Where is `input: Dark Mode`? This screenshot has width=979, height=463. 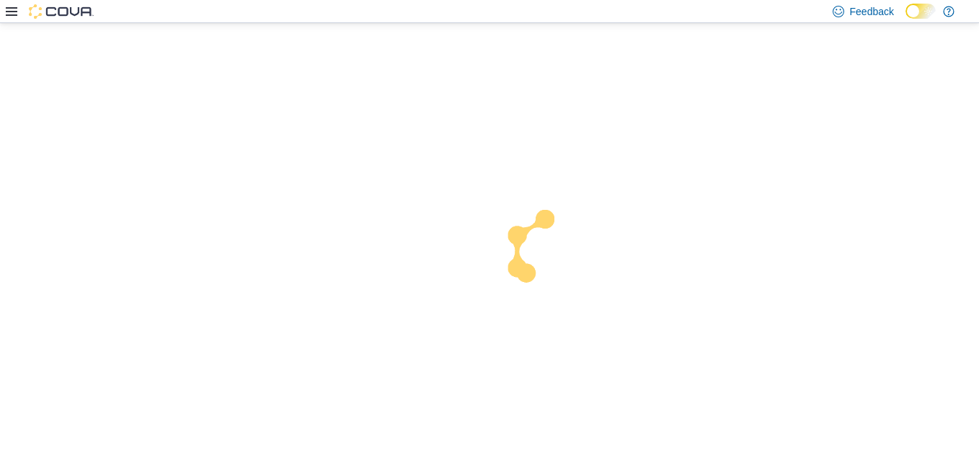 input: Dark Mode is located at coordinates (921, 11).